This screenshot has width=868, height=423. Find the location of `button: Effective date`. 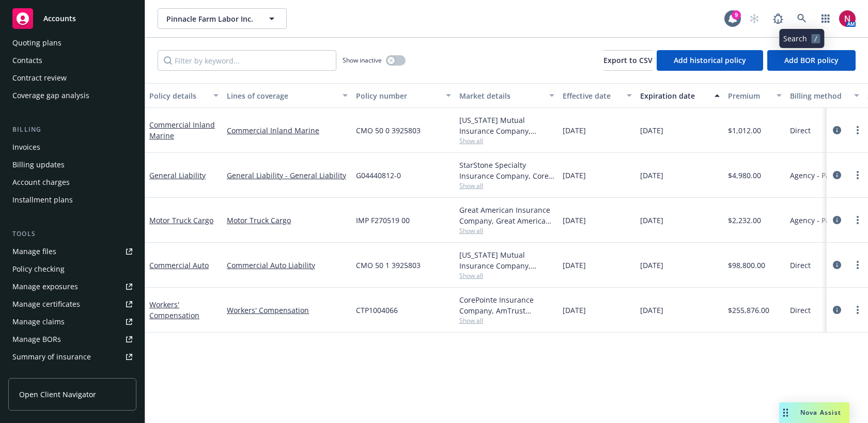

button: Effective date is located at coordinates (597, 96).